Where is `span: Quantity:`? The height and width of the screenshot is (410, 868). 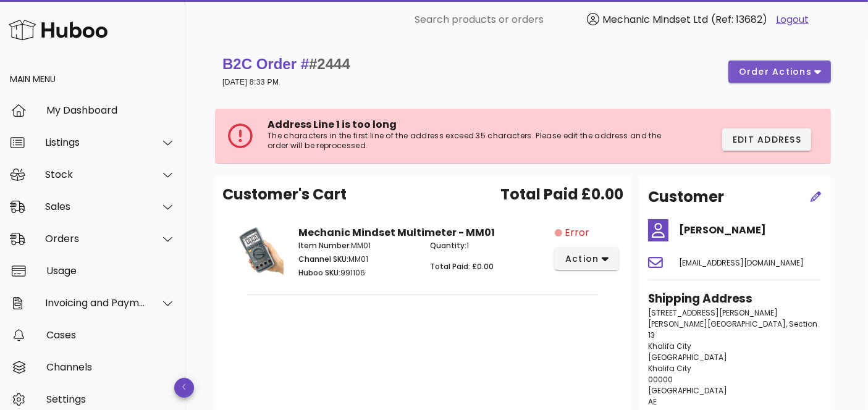 span: Quantity: is located at coordinates (448, 245).